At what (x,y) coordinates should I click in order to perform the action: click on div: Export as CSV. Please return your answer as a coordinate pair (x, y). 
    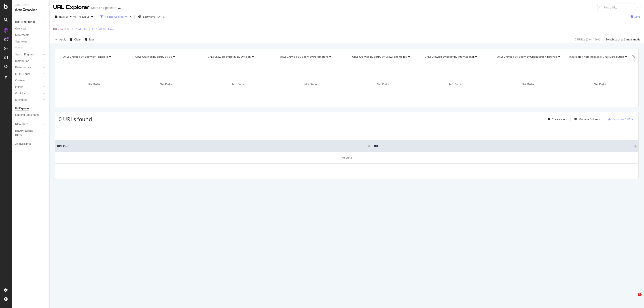
    Looking at the image, I should click on (621, 119).